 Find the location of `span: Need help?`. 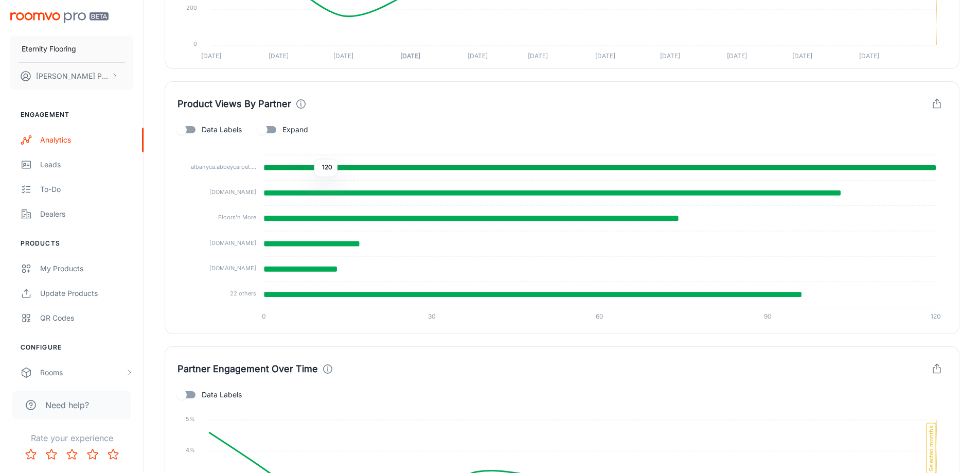

span: Need help? is located at coordinates (67, 405).